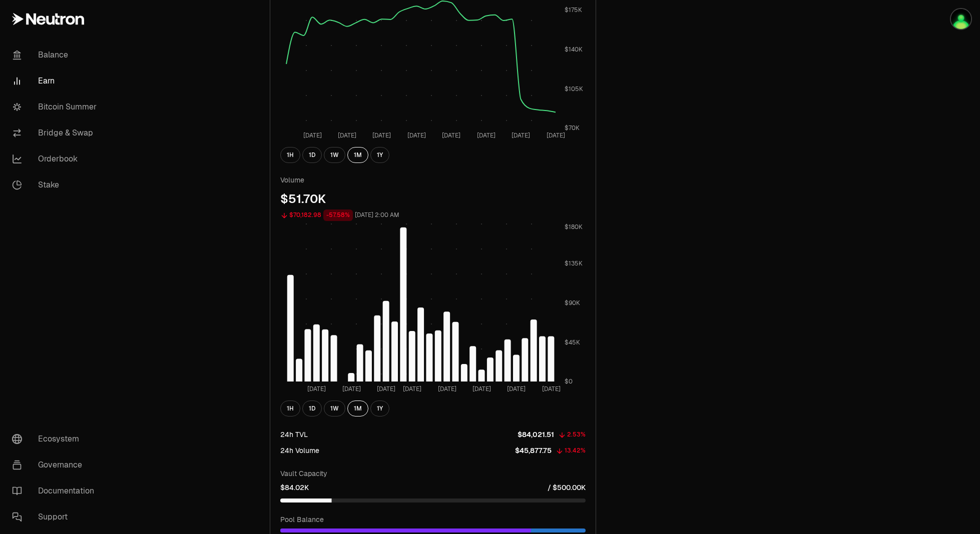 The image size is (980, 534). I want to click on p: / $500.00K, so click(567, 488).